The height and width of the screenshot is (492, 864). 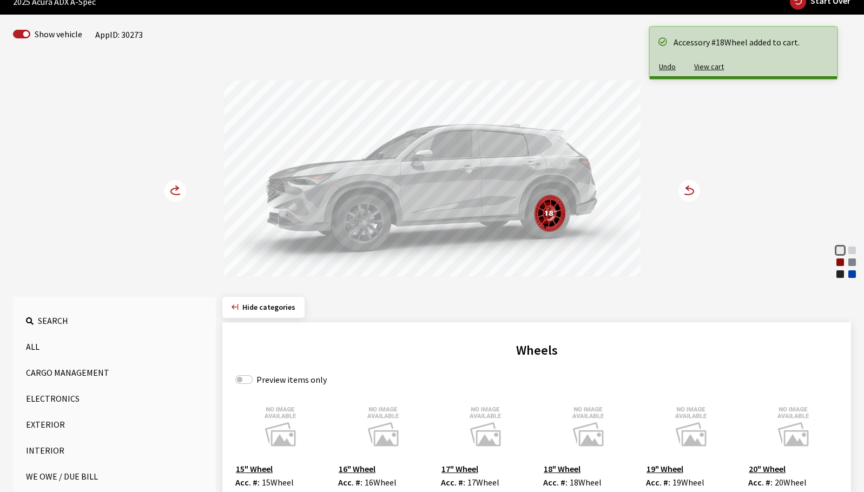 I want to click on img: Image for 17&quot; Wheel, so click(x=486, y=426).